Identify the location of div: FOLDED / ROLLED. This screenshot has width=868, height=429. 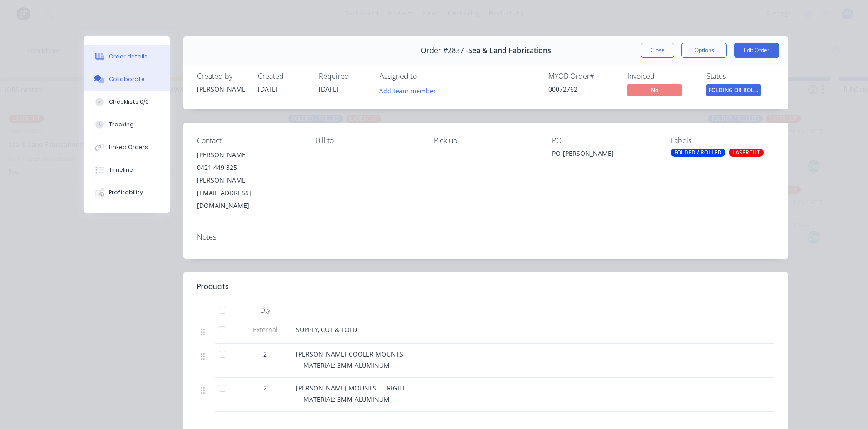
(697, 152).